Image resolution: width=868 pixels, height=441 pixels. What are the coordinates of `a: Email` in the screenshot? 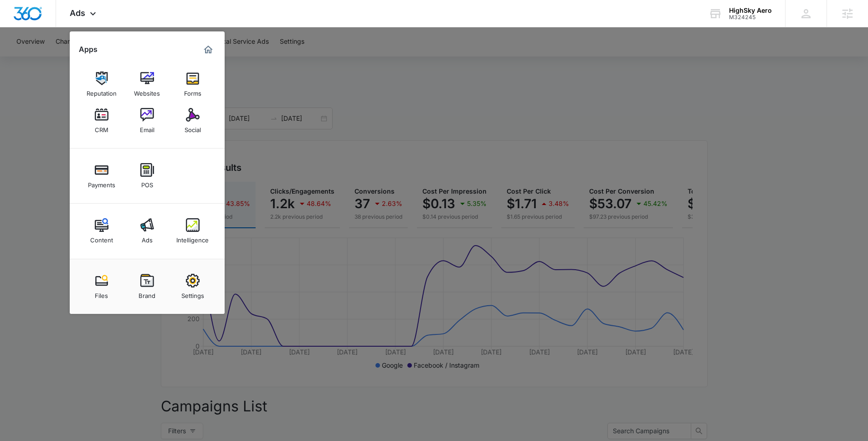 It's located at (147, 121).